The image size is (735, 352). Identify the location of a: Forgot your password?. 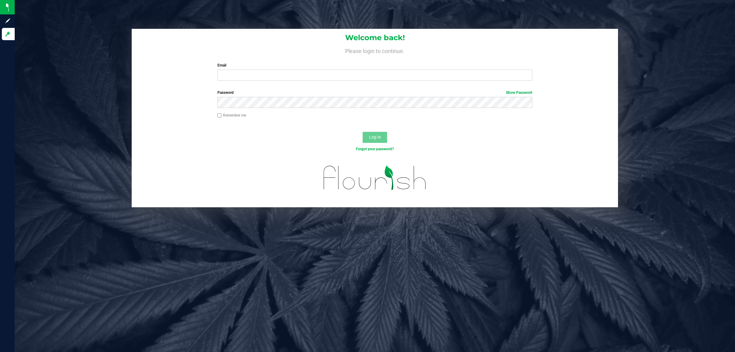
(375, 149).